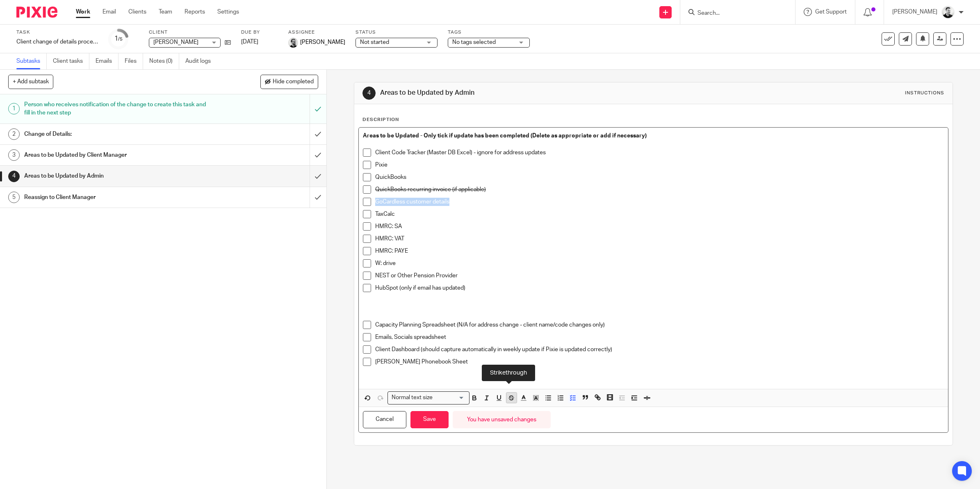 This screenshot has height=489, width=980. What do you see at coordinates (384, 419) in the screenshot?
I see `button: Cancel` at bounding box center [384, 419].